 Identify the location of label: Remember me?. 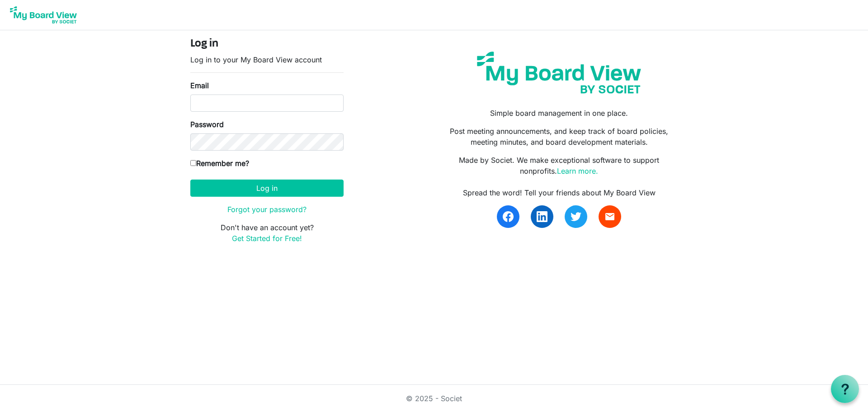
(220, 163).